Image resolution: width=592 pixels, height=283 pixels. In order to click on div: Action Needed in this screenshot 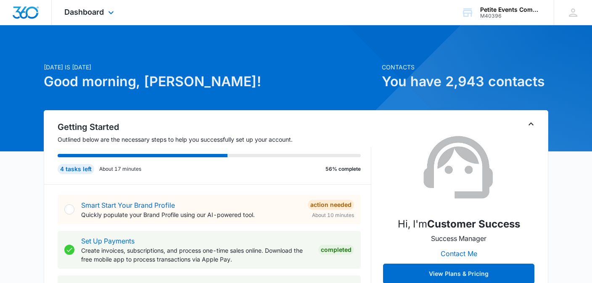, I will do `click(331, 205)`.